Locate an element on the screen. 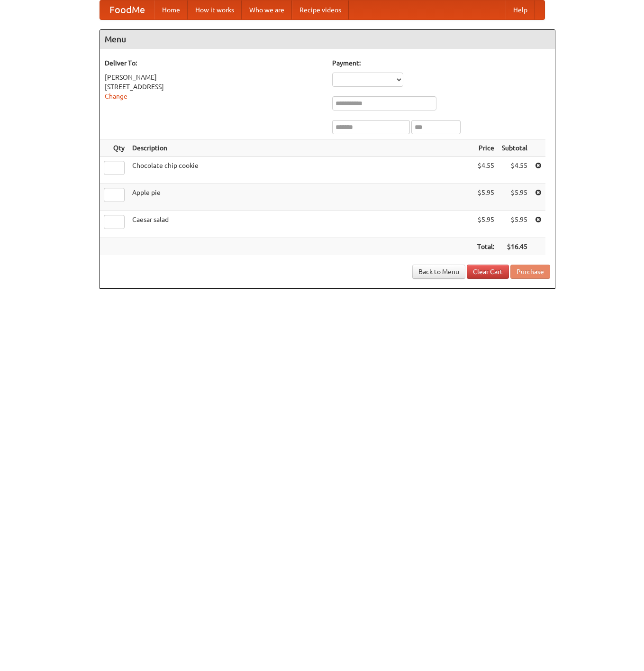 Image resolution: width=644 pixels, height=671 pixels. td: Apple pie is located at coordinates (301, 197).